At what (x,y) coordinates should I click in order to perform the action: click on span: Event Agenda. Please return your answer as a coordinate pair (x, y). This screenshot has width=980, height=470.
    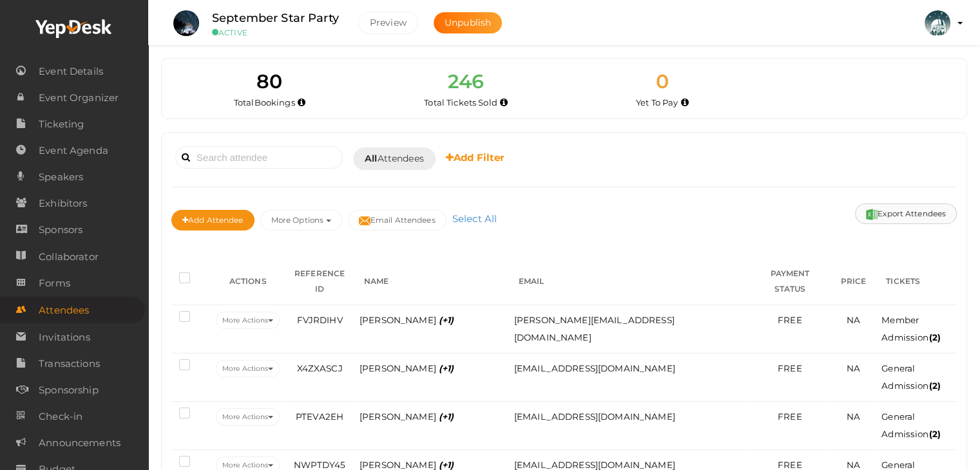
    Looking at the image, I should click on (73, 151).